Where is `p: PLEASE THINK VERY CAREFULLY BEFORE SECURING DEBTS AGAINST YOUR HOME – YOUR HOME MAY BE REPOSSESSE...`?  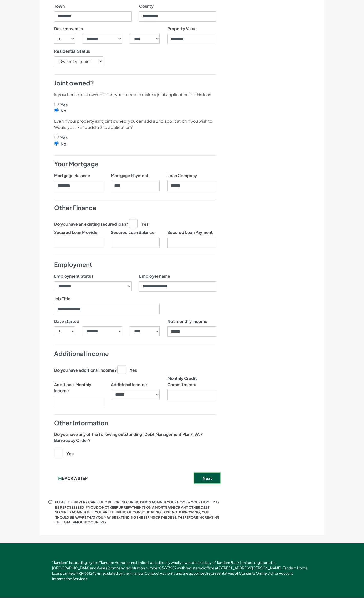 p: PLEASE THINK VERY CAREFULLY BEFORE SECURING DEBTS AGAINST YOUR HOME – YOUR HOME MAY BE REPOSSESSE... is located at coordinates (138, 513).